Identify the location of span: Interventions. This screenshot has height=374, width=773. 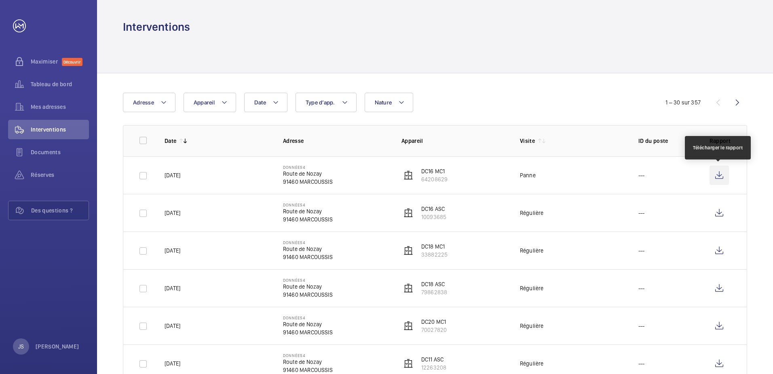
(60, 129).